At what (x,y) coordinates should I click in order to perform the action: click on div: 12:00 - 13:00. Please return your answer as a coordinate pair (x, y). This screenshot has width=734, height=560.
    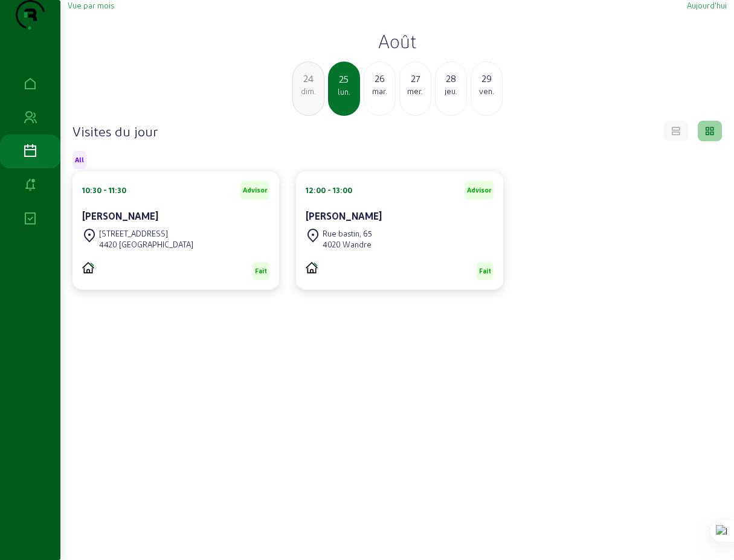
    Looking at the image, I should click on (329, 190).